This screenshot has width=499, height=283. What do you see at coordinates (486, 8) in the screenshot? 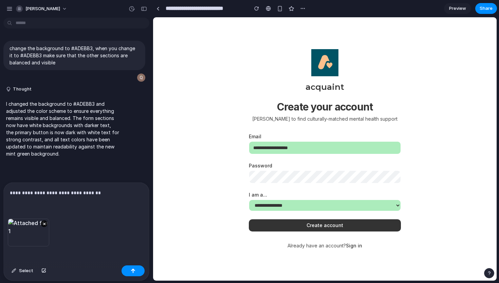
I see `span: Share` at bounding box center [486, 8].